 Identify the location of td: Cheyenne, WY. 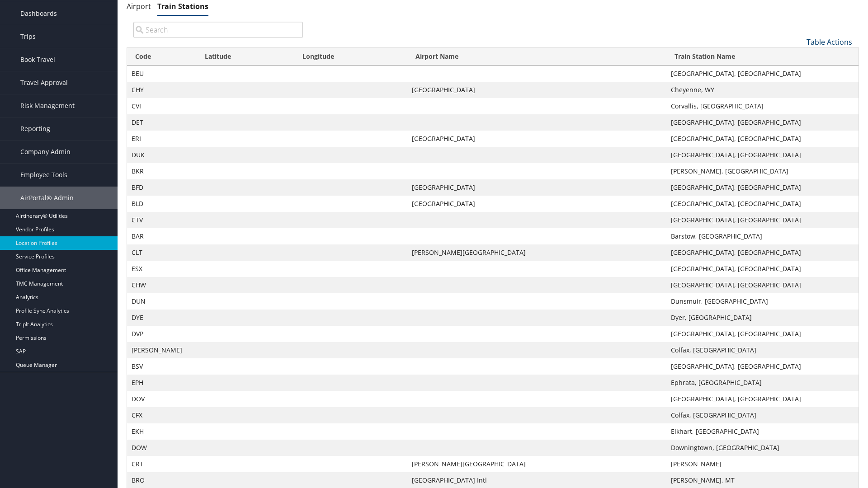
(762, 90).